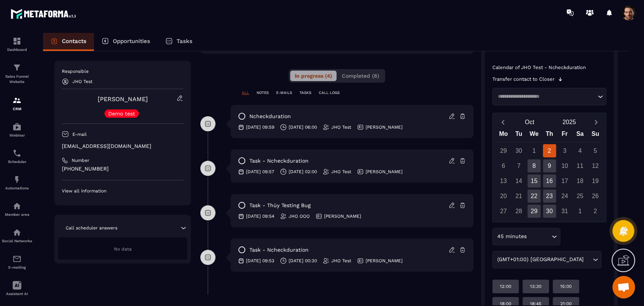  Describe the element at coordinates (512, 236) in the screenshot. I see `span: 45 minutes` at that location.